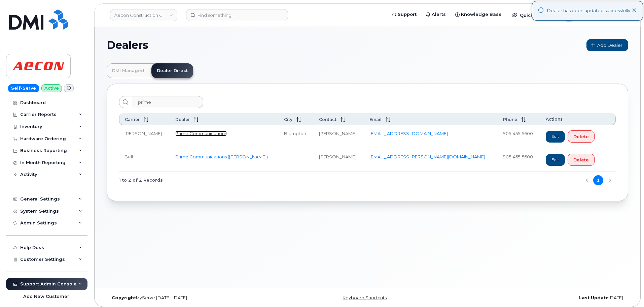 The width and height of the screenshot is (644, 307). What do you see at coordinates (588, 11) in the screenshot?
I see `div: Dealer has been updated successfully` at bounding box center [588, 11].